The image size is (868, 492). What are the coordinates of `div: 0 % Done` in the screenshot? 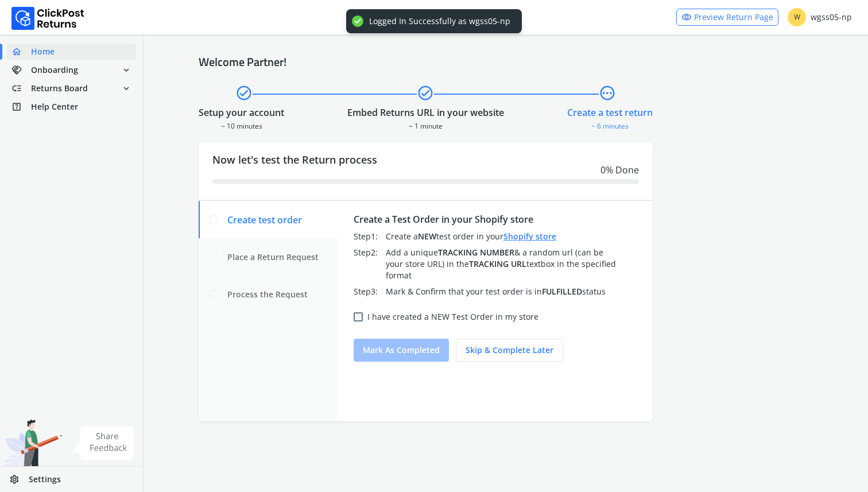 It's located at (425, 170).